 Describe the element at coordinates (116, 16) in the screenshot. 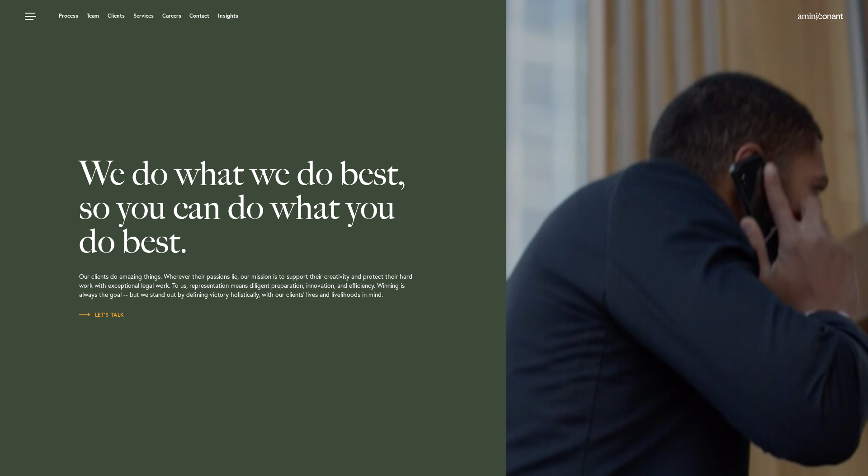

I see `a: Clients` at that location.